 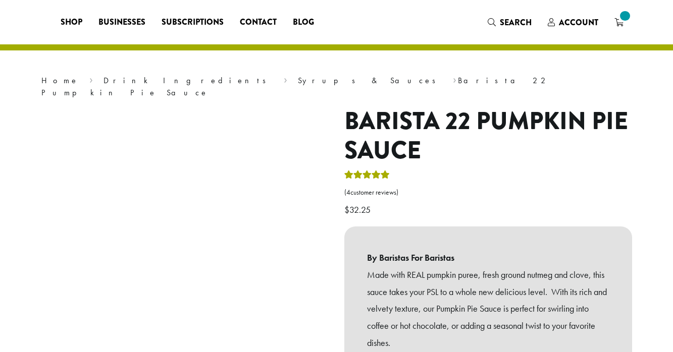 I want to click on a: Subscriptions, so click(x=192, y=22).